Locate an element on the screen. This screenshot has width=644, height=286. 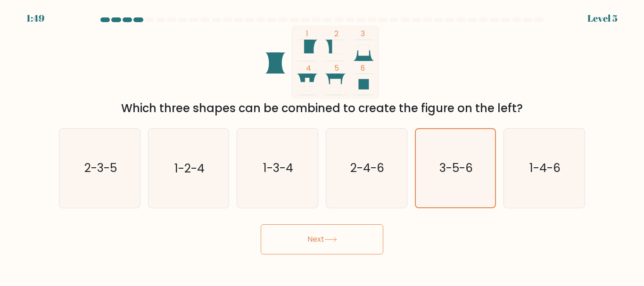
div: Level 5 is located at coordinates (603, 18).